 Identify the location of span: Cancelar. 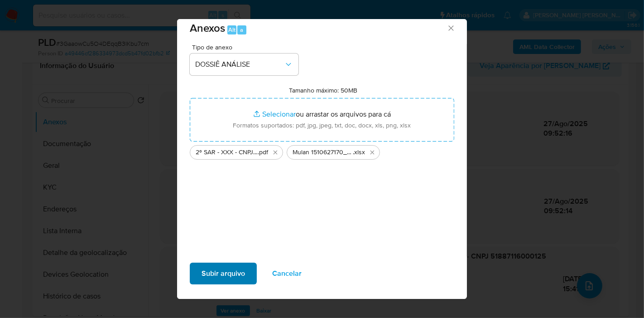
(287, 273).